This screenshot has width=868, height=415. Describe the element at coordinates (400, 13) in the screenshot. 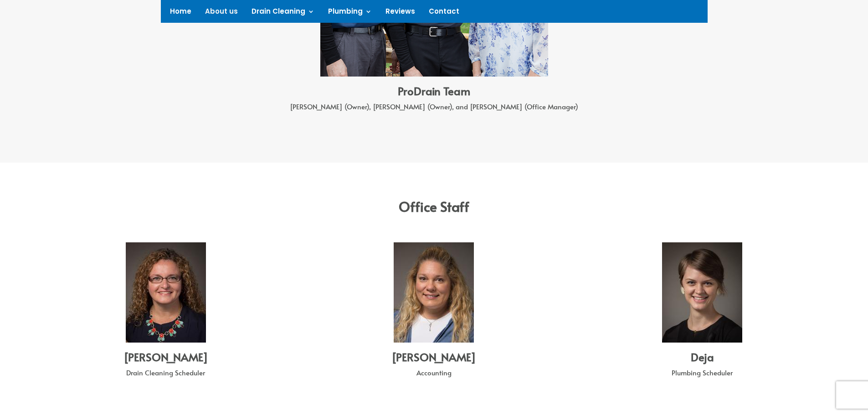

I see `a: Reviews` at that location.